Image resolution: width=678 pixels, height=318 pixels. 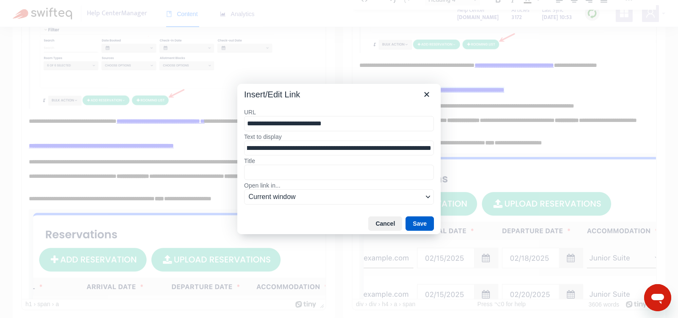 What do you see at coordinates (339, 197) in the screenshot?
I see `button: Open link in...` at bounding box center [339, 197].